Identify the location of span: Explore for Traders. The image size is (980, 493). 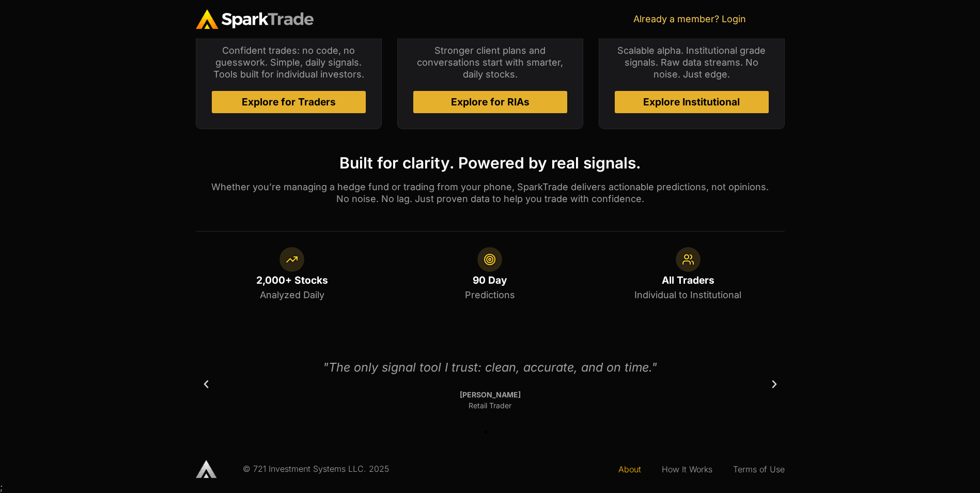
(288, 101).